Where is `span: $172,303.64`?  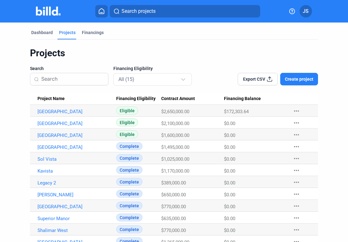 span: $172,303.64 is located at coordinates (236, 111).